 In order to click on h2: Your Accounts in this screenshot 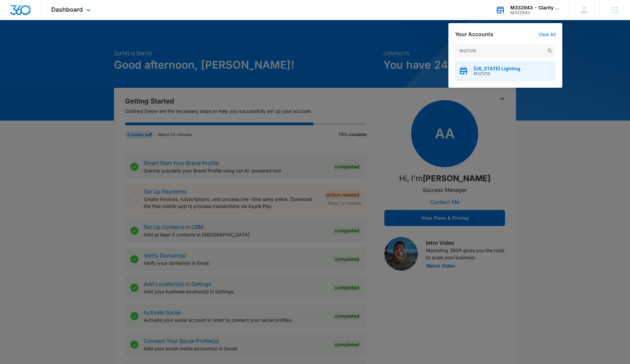, I will do `click(474, 34)`.